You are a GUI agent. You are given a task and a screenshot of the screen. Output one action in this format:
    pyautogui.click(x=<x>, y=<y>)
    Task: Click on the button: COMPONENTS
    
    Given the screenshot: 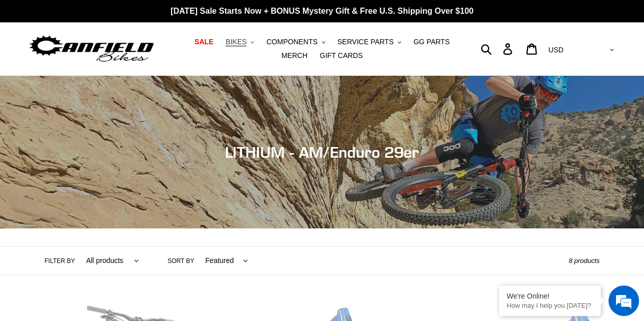 What is the action you would take?
    pyautogui.click(x=295, y=42)
    